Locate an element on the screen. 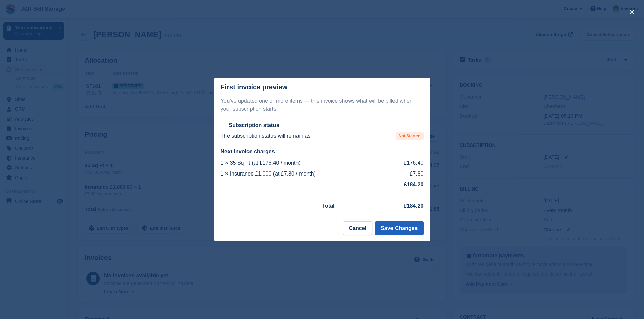  strong: Total is located at coordinates (328, 206).